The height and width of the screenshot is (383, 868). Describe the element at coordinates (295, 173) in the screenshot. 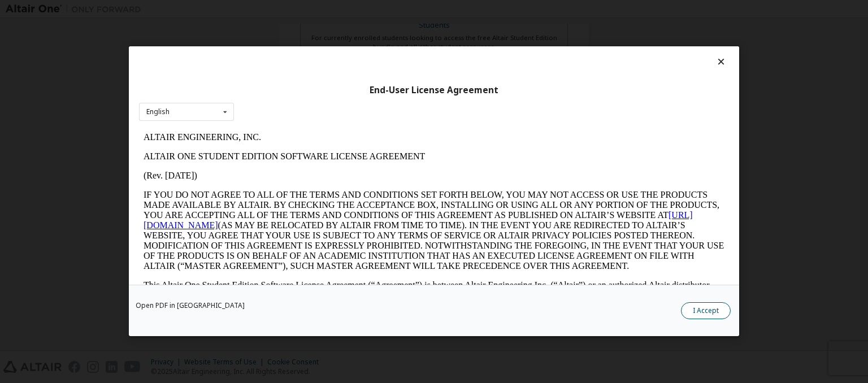

I see `p: This Altair One Student Edition Software License Agreement (“Agreement”) is between Altair Engine...` at that location.